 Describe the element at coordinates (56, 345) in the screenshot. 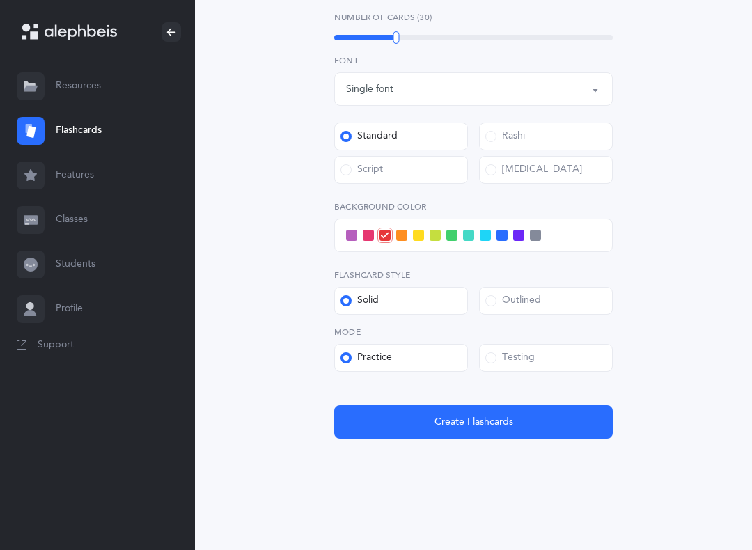

I see `span: Support` at that location.